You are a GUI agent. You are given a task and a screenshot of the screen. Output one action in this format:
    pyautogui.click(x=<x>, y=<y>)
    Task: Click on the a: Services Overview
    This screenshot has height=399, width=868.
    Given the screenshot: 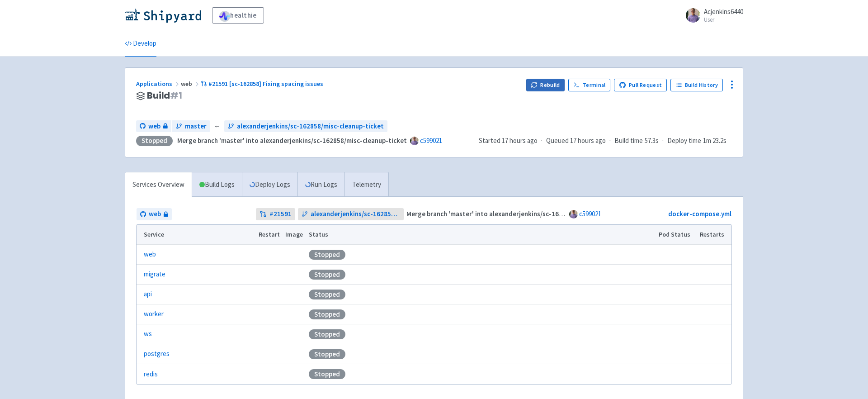 What is the action you would take?
    pyautogui.click(x=158, y=185)
    